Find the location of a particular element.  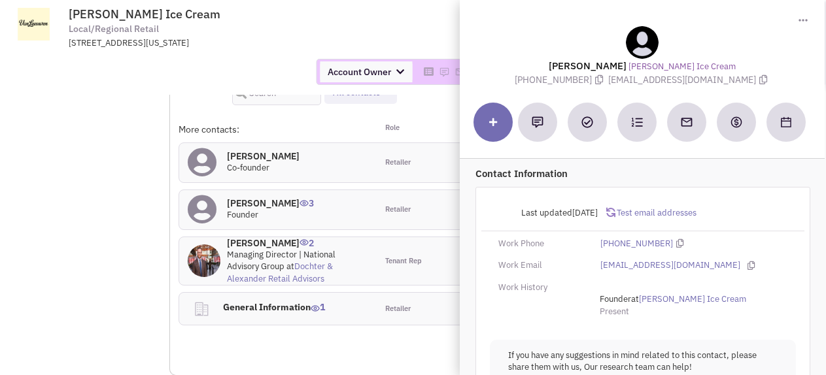

div: Work Email is located at coordinates (541, 266).